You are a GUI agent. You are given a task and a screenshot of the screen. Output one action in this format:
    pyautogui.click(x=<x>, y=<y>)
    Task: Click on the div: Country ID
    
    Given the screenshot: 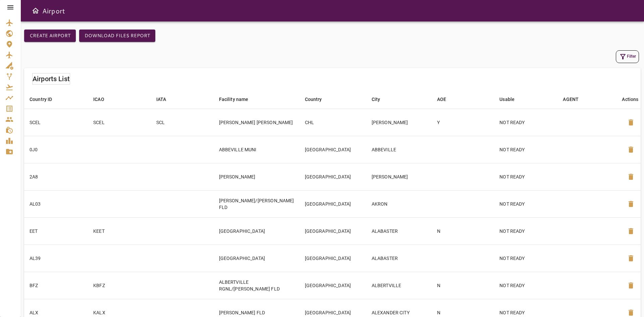 What is the action you would take?
    pyautogui.click(x=41, y=99)
    